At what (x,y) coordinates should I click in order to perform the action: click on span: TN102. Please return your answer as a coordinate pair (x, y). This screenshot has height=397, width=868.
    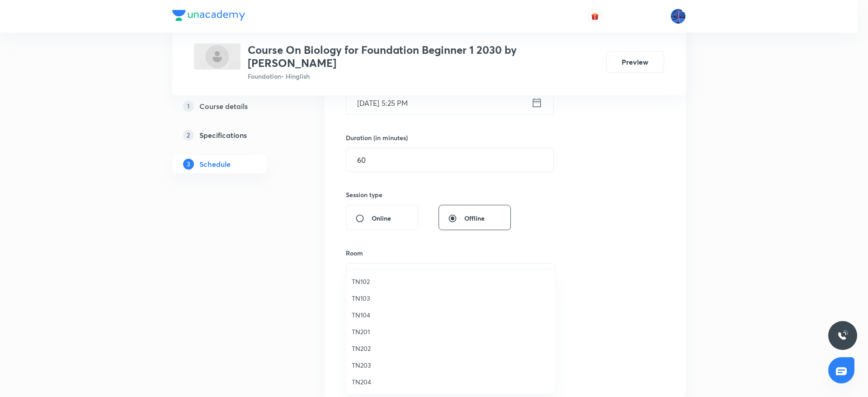
    Looking at the image, I should click on (450, 282).